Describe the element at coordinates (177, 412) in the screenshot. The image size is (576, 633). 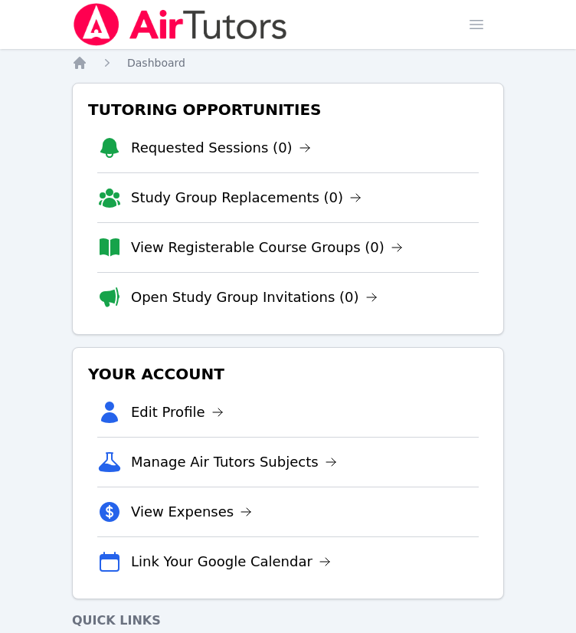
I see `a: Edit Profile` at that location.